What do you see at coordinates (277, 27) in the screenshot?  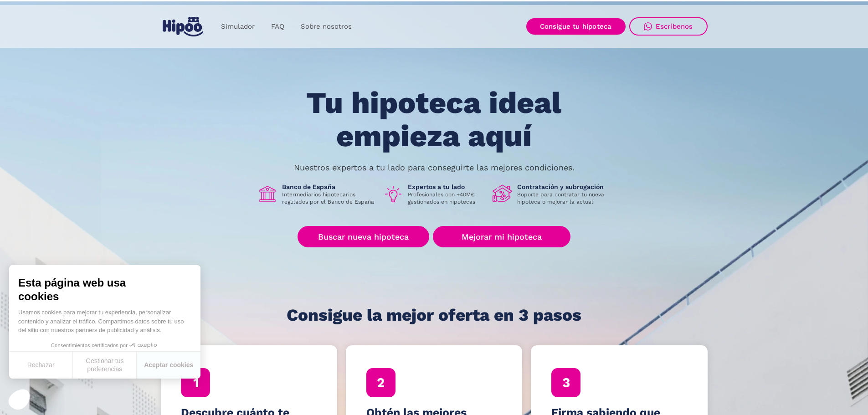 I see `a: FAQ` at bounding box center [277, 27].